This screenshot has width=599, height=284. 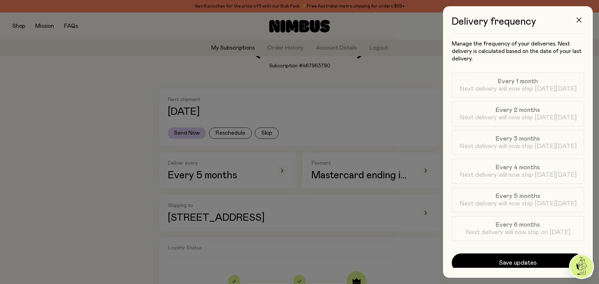 I want to click on span: Every 5 months, so click(x=518, y=196).